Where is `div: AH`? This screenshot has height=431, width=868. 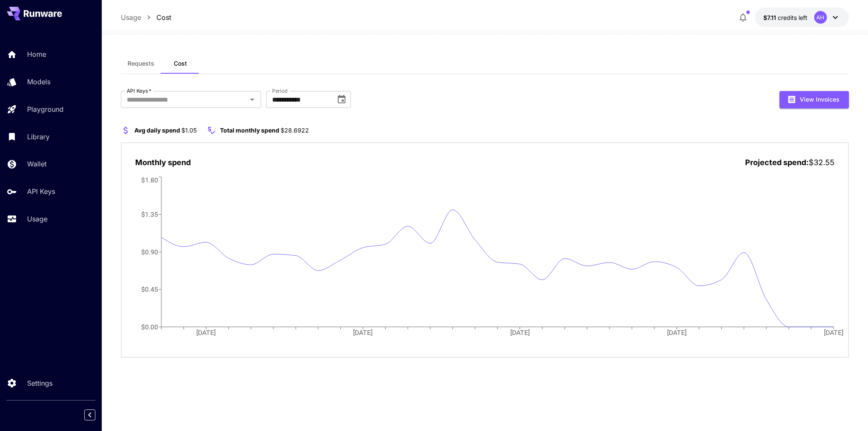 div: AH is located at coordinates (820, 17).